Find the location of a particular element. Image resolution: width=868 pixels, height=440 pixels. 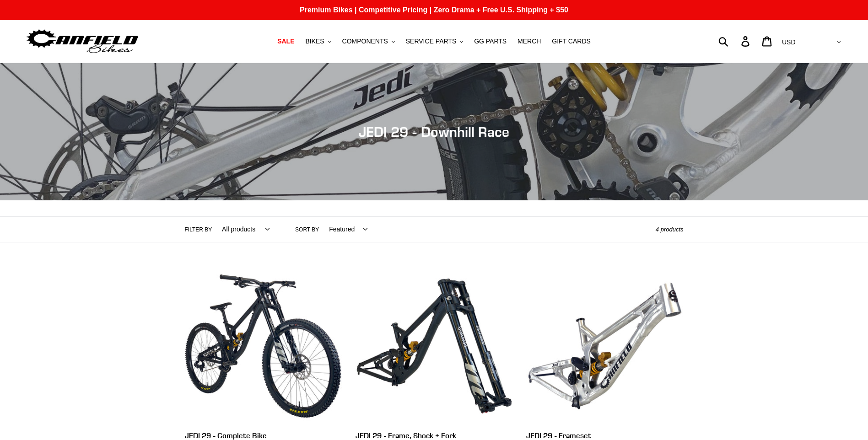

span: COMPONENTS is located at coordinates (365, 41).